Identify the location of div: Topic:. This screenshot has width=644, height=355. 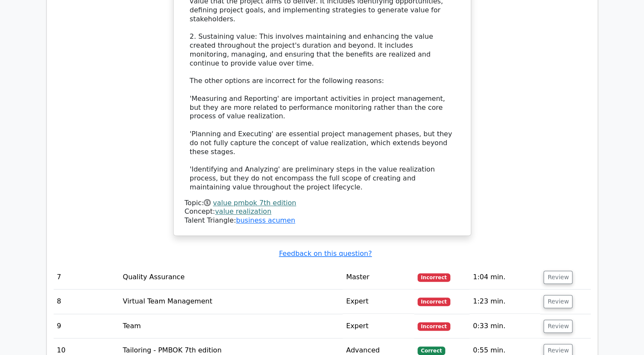
(322, 203).